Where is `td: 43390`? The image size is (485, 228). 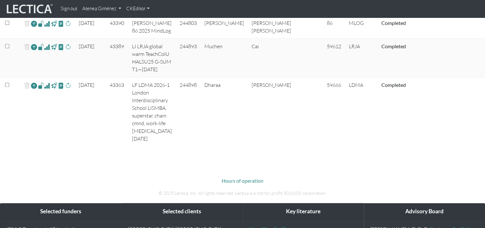 td: 43390 is located at coordinates (117, 27).